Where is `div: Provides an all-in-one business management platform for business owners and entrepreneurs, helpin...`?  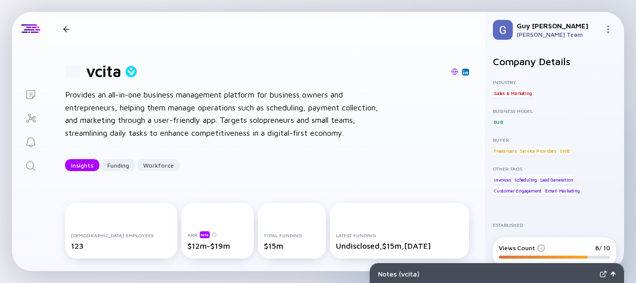
div: Provides an all-in-one business management platform for business owners and entrepreneurs, helpin... is located at coordinates (224, 114).